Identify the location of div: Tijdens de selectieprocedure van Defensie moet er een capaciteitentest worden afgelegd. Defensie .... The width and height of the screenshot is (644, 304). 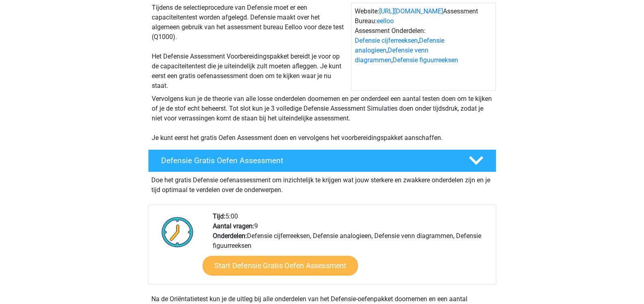
(250, 47).